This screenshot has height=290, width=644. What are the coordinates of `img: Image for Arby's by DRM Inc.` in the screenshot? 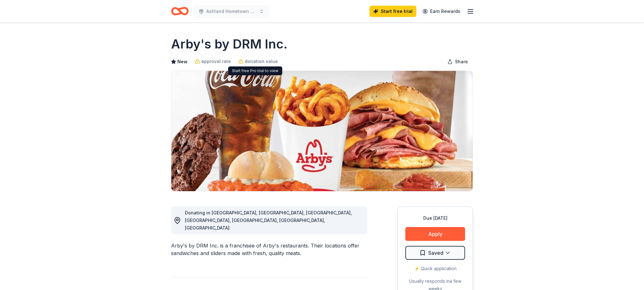 It's located at (322, 131).